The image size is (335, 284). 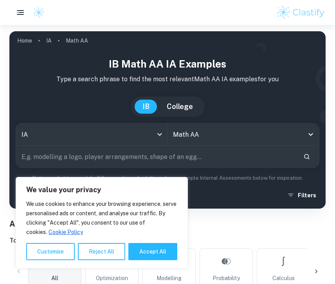 I want to click on p: Math AA, so click(x=77, y=41).